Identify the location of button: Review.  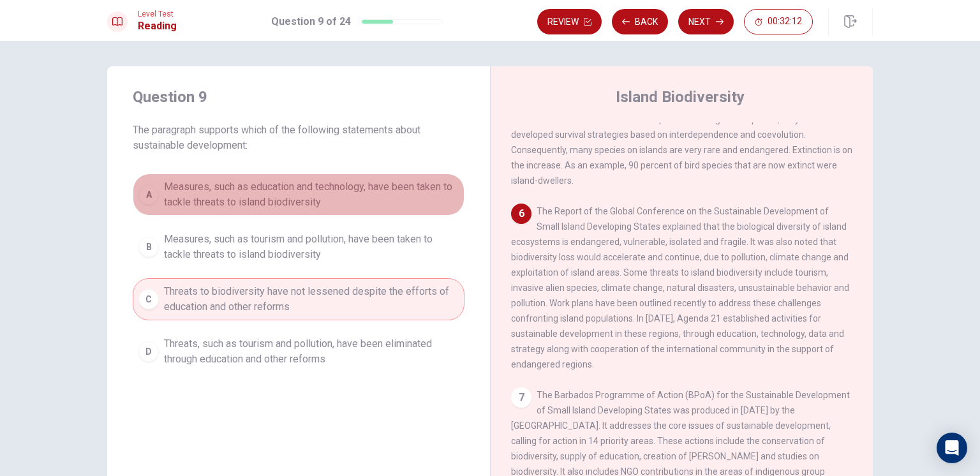
(569, 22).